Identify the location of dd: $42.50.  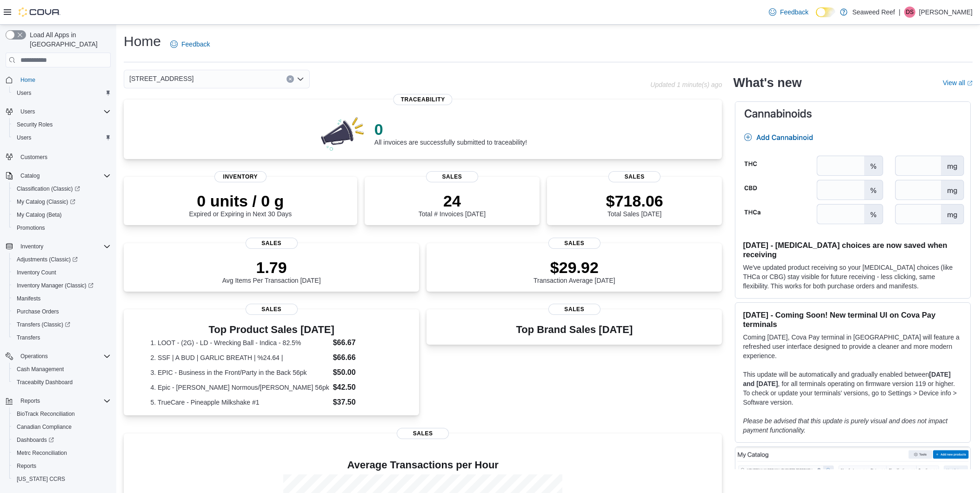
(363, 388).